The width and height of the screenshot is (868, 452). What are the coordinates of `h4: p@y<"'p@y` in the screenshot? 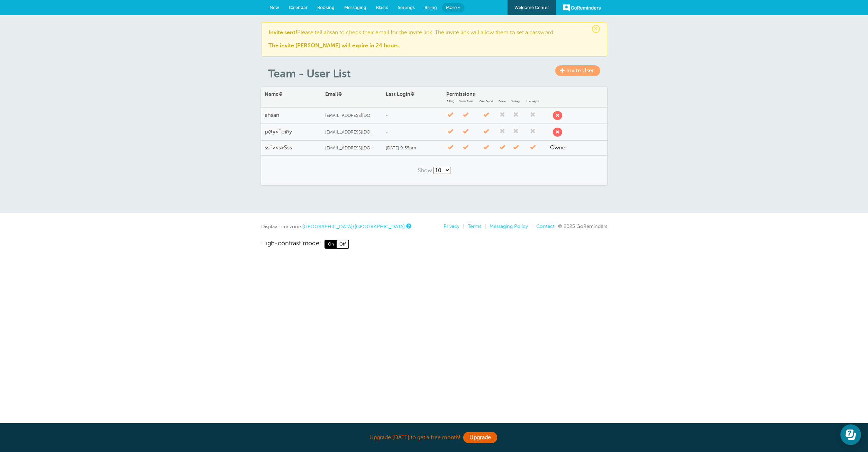 It's located at (291, 132).